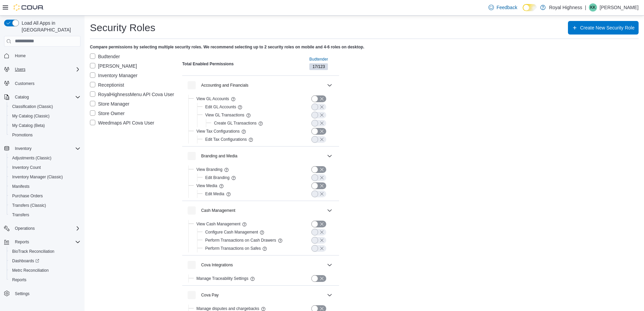 Image resolution: width=644 pixels, height=311 pixels. What do you see at coordinates (32, 106) in the screenshot?
I see `a: Classification (Classic)` at bounding box center [32, 106].